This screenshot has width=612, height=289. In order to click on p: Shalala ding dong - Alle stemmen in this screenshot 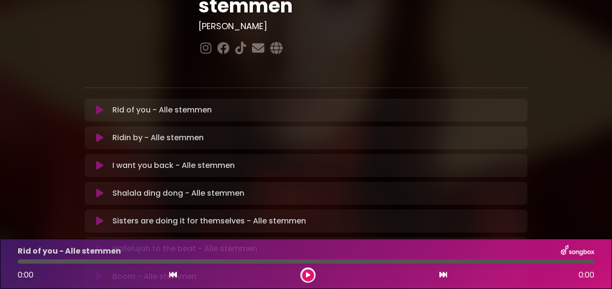, I will do `click(178, 193)`.